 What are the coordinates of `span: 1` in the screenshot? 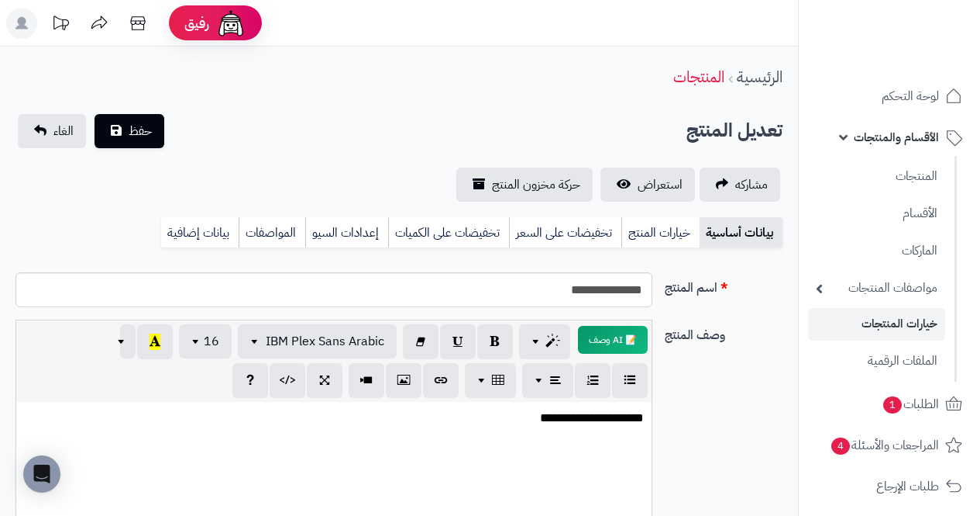 It's located at (893, 405).